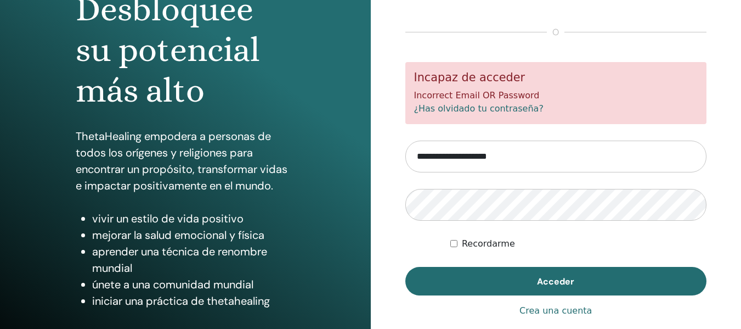 This screenshot has height=329, width=741. What do you see at coordinates (556, 93) in the screenshot?
I see `div: Incorrect Email OR Password` at bounding box center [556, 93].